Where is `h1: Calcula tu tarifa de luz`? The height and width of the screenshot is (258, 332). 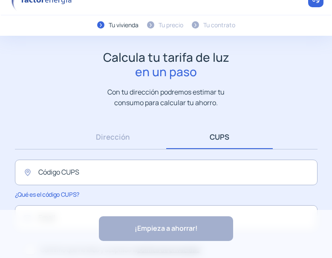
h1: Calcula tu tarifa de luz is located at coordinates (166, 64).